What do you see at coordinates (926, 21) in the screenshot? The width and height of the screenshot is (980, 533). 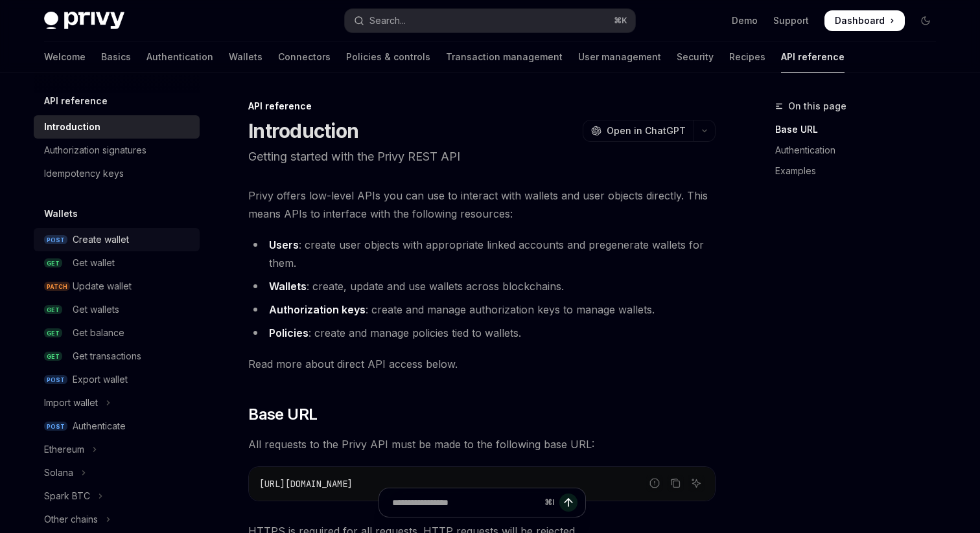 I see `button: Toggle dark mode` at bounding box center [926, 21].